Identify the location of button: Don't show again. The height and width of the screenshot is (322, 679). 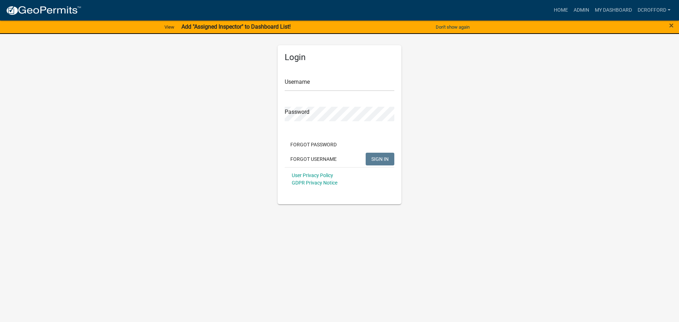
(453, 27).